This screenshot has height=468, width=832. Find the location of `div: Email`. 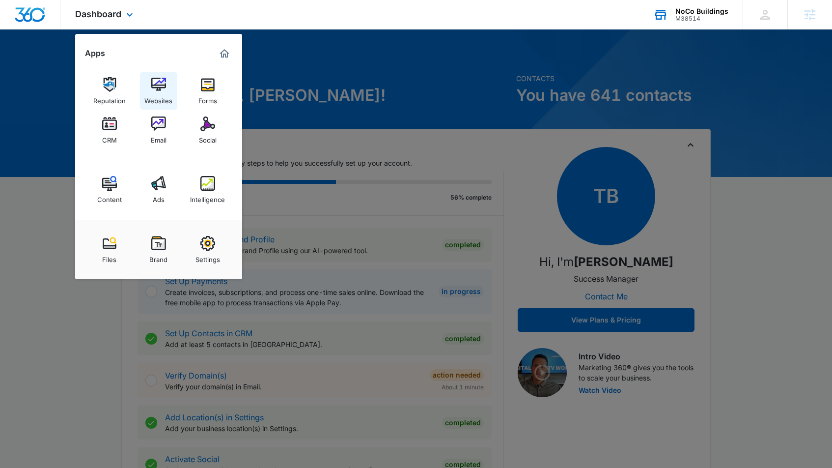

div: Email is located at coordinates (159, 138).